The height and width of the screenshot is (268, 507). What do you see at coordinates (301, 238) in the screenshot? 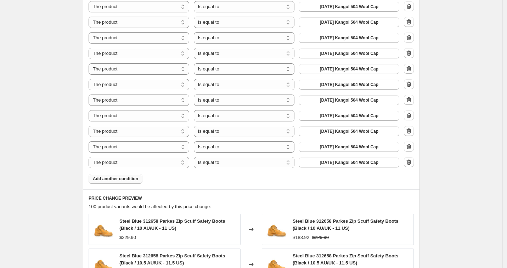
I see `div: $183.92` at bounding box center [301, 238].